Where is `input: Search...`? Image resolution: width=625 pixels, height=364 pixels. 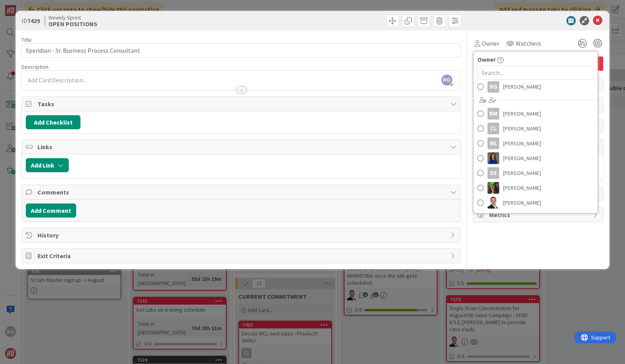 input: Search... is located at coordinates (535, 73).